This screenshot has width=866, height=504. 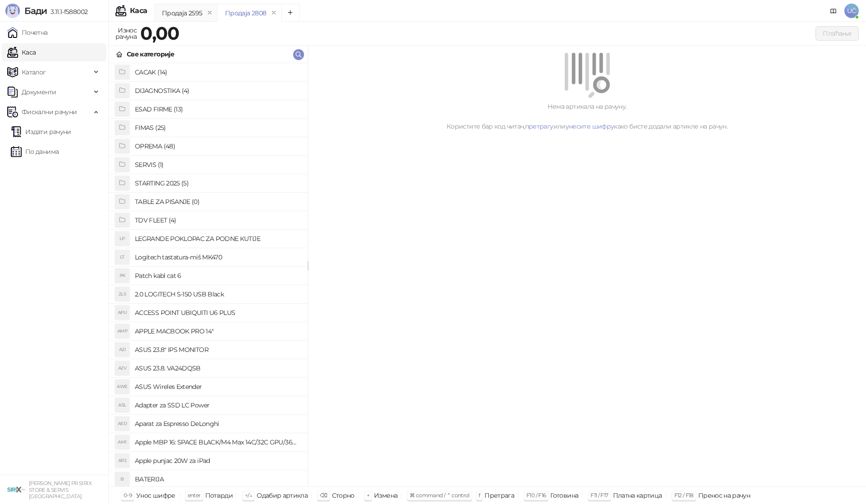 What do you see at coordinates (217, 442) in the screenshot?
I see `h4: Apple MBP 16: SPACE BLACK/M4 Max 14C/32C GPU/36GB/1T-ZEE` at bounding box center [217, 442].